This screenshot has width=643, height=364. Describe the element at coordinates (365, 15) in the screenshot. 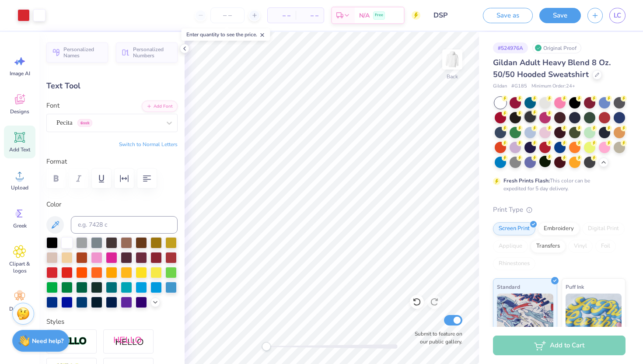

I see `span: N/A` at that location.